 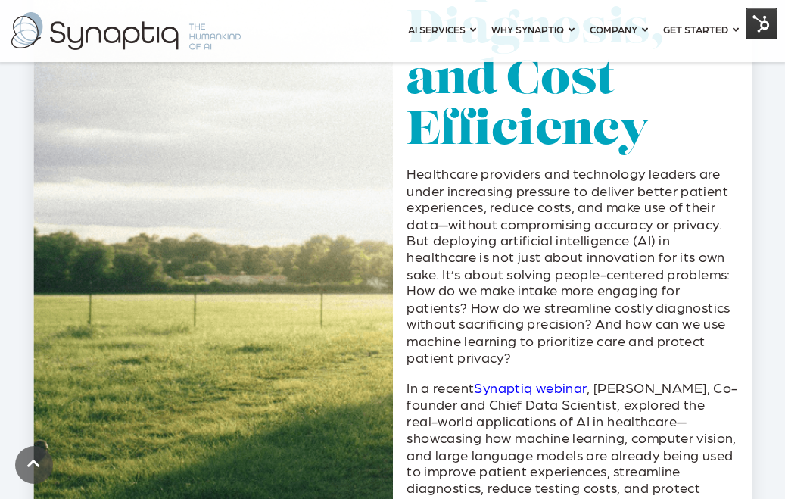 What do you see at coordinates (573, 31) in the screenshot?
I see `nav: menu` at bounding box center [573, 31].